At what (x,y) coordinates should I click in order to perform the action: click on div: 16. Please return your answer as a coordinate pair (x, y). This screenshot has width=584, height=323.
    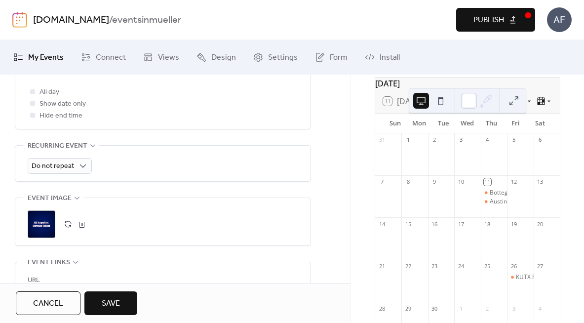
    Looking at the image, I should click on (435, 224).